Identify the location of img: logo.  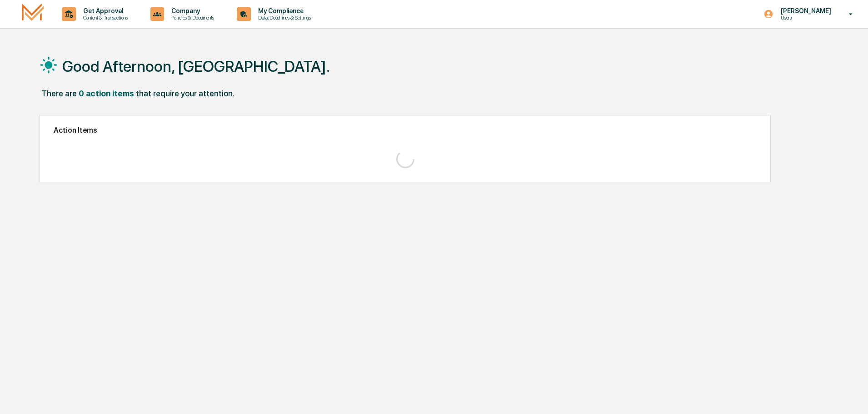
(32, 14).